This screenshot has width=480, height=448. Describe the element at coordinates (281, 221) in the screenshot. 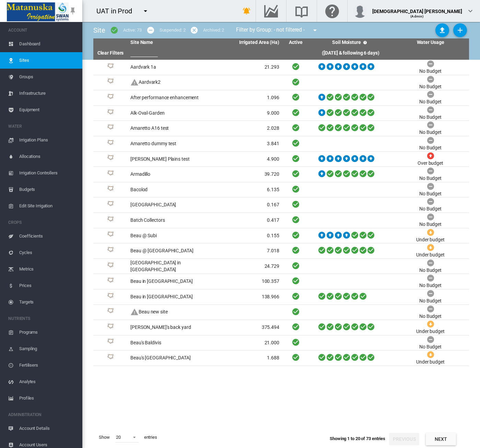

I see `tr: Site Id: 13856 Batch Collectors 0.417 No Budget` at that location.